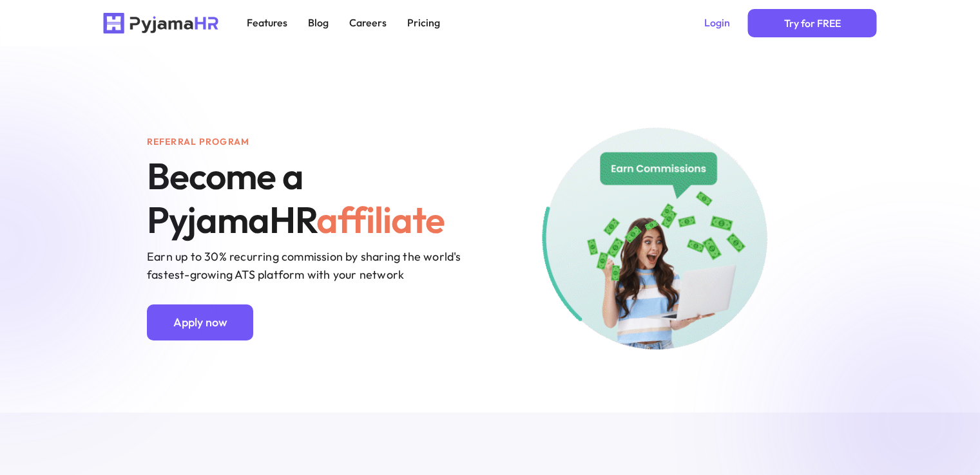 The image size is (980, 475). Describe the element at coordinates (305, 266) in the screenshot. I see `p: Earn up to 30% recurring commission by sharing the world's fastest-growing ATS platform with your...` at that location.